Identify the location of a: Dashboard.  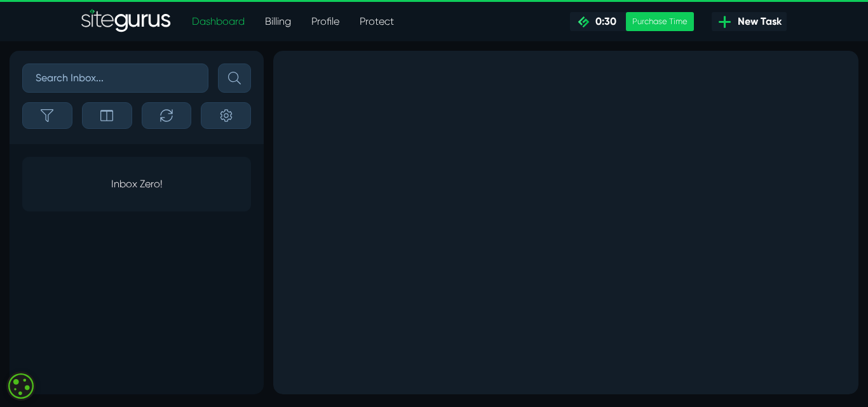
(218, 21).